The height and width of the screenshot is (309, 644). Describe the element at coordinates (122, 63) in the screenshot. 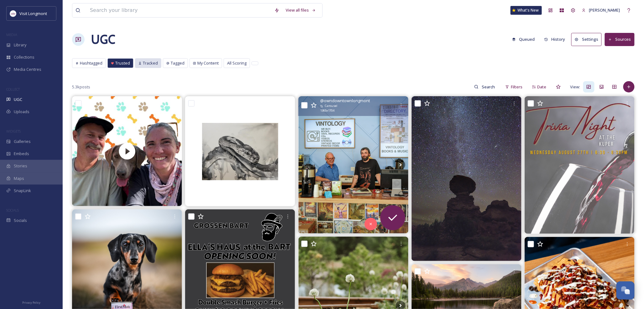

I see `span: Trusted` at that location.